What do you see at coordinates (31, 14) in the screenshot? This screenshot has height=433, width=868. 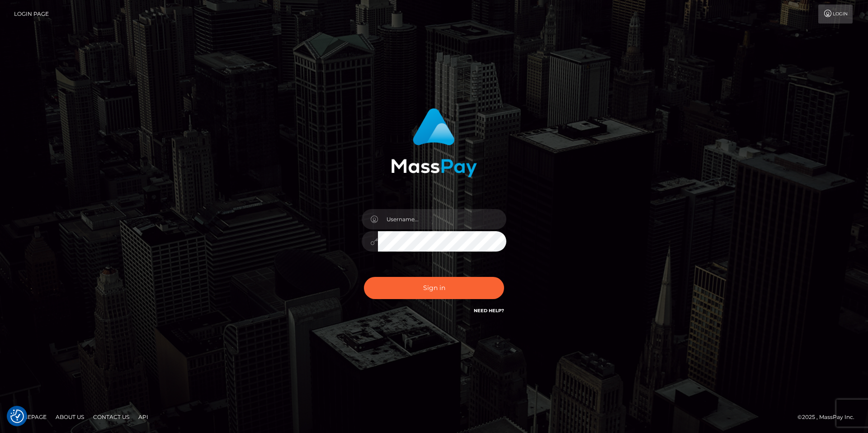 I see `a: Login Page` at bounding box center [31, 14].